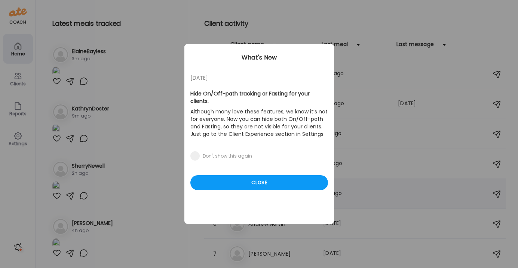 Image resolution: width=518 pixels, height=268 pixels. I want to click on div: Don't show this again, so click(227, 156).